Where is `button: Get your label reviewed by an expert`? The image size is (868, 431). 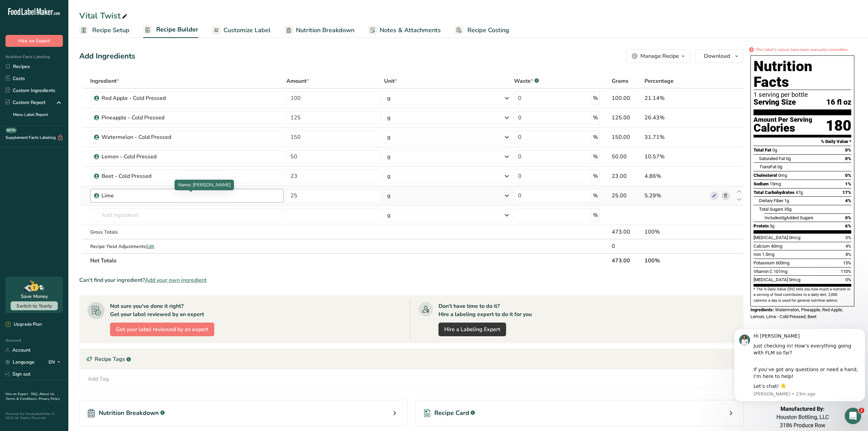 button: Get your label reviewed by an expert is located at coordinates (162, 329).